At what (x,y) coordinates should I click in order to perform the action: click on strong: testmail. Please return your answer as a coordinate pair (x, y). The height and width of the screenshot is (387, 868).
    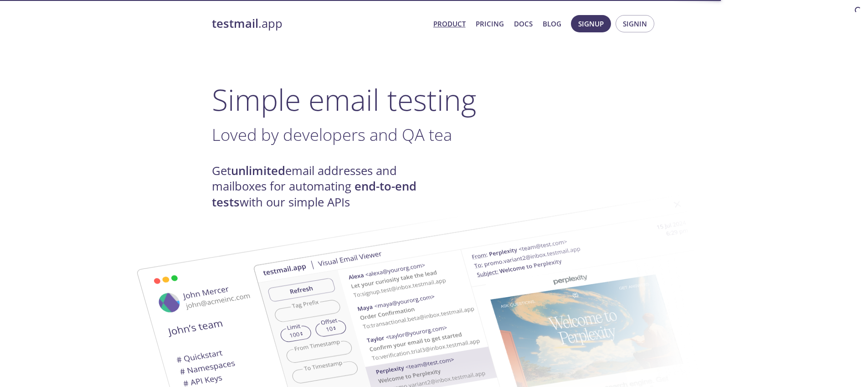
    Looking at the image, I should click on (235, 23).